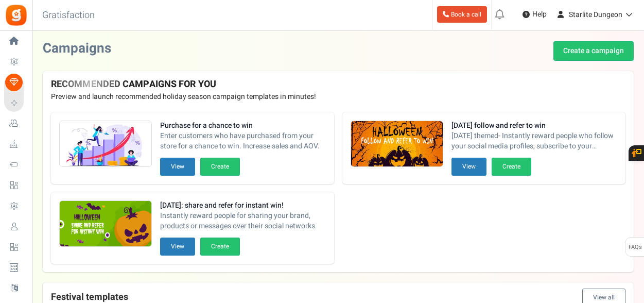 The width and height of the screenshot is (644, 303). Describe the element at coordinates (635, 248) in the screenshot. I see `span: FAQs` at that location.